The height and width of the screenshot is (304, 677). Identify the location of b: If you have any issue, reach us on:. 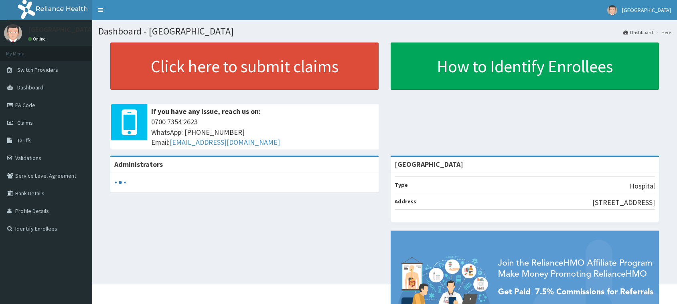
(206, 111).